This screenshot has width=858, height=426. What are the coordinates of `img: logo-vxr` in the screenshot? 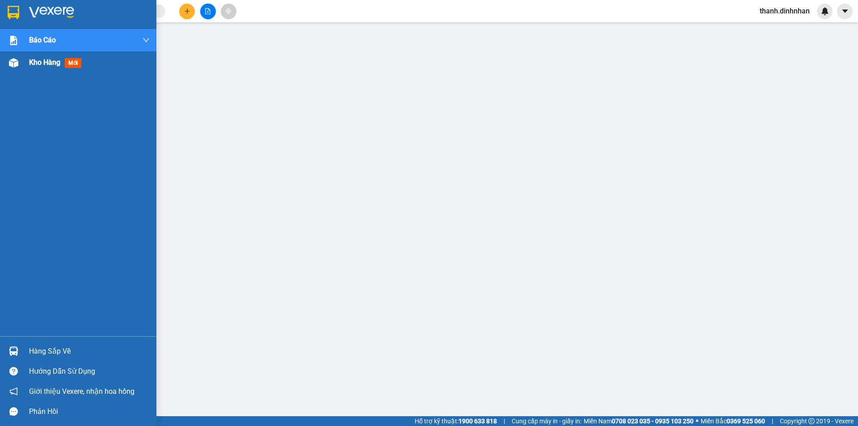 It's located at (13, 13).